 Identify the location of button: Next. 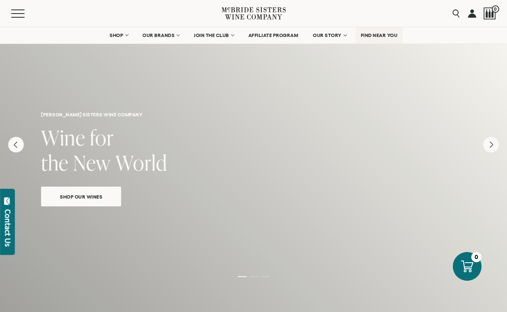
(491, 145).